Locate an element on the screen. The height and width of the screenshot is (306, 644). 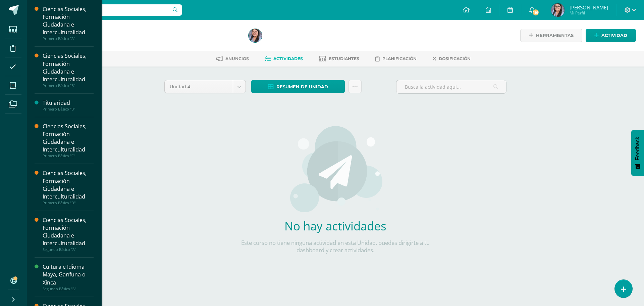
span: Herramientas is located at coordinates (555, 35).